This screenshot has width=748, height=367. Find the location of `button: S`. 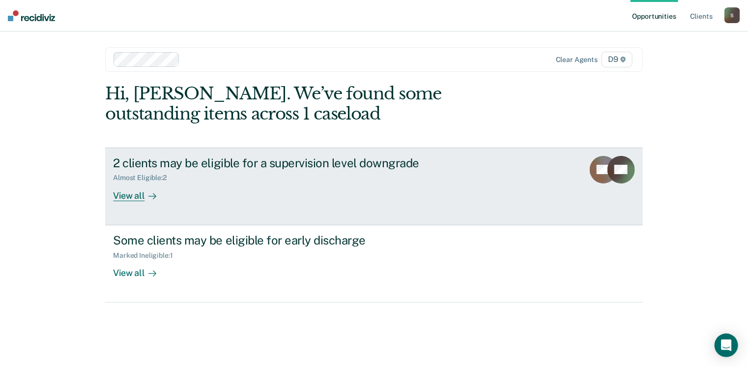

button: S is located at coordinates (732, 15).